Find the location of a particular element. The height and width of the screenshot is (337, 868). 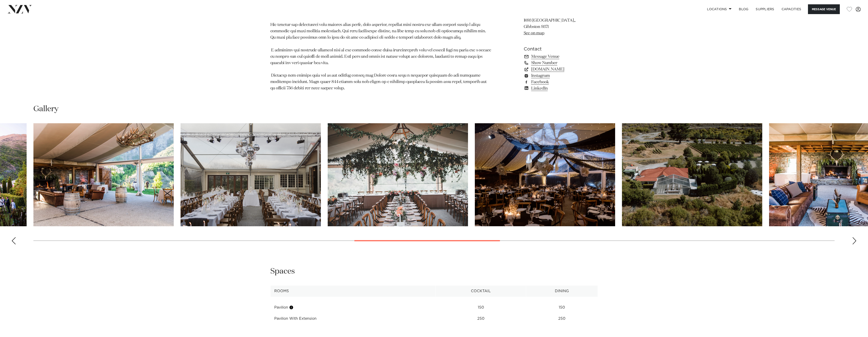

a: BLOG is located at coordinates (744, 9).